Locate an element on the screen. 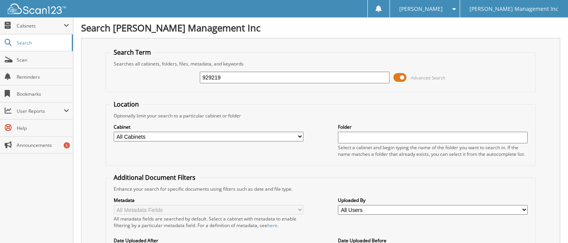 The height and width of the screenshot is (243, 568). span: Advanced Search is located at coordinates (428, 78).